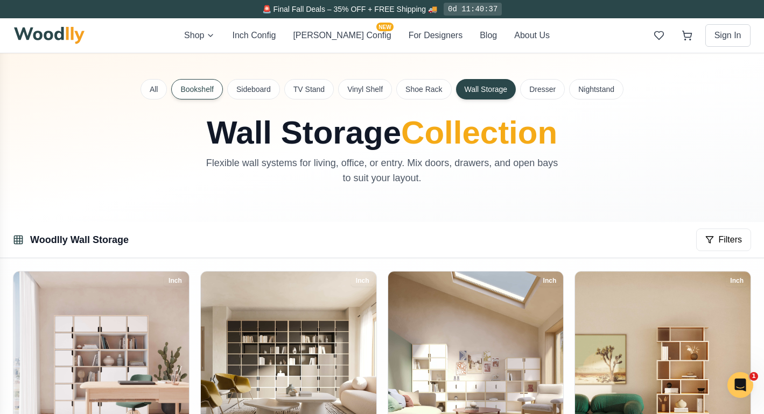  Describe the element at coordinates (435, 36) in the screenshot. I see `button: For Designers` at that location.